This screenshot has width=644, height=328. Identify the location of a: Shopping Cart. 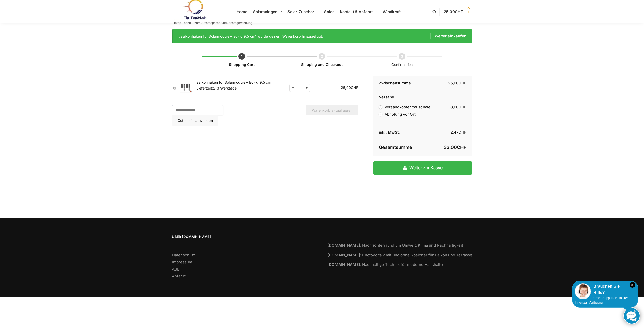
(242, 64).